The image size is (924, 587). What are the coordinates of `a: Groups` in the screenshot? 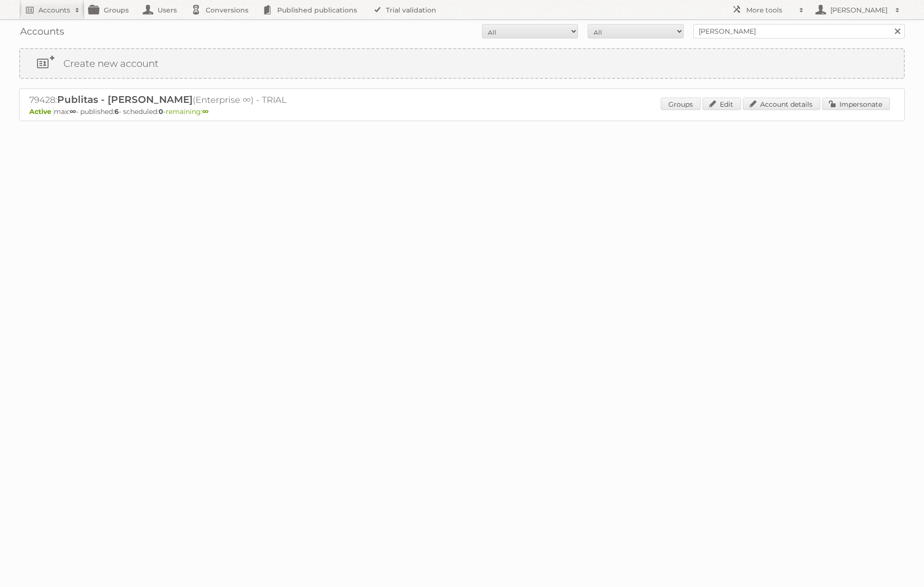 It's located at (680, 104).